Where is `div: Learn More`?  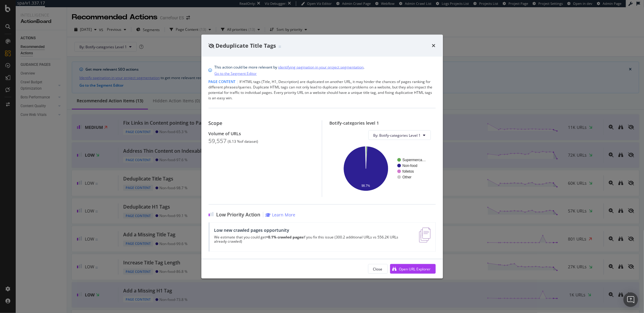 div: Learn More is located at coordinates (284, 215).